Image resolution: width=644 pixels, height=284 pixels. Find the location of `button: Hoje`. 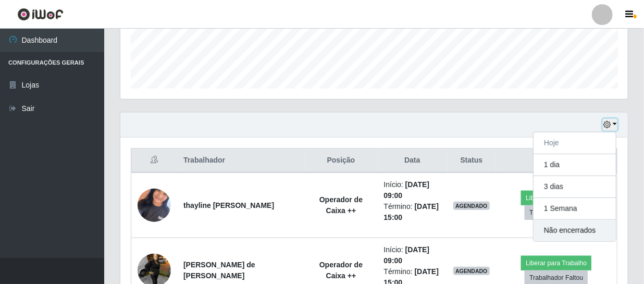

button: Hoje is located at coordinates (574, 143).